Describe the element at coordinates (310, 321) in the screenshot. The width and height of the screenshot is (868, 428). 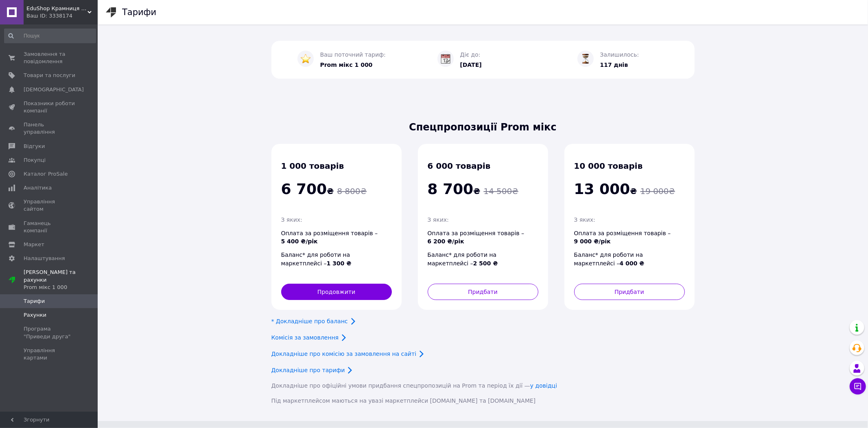
I see `a: * Докладніше про баланс` at that location.